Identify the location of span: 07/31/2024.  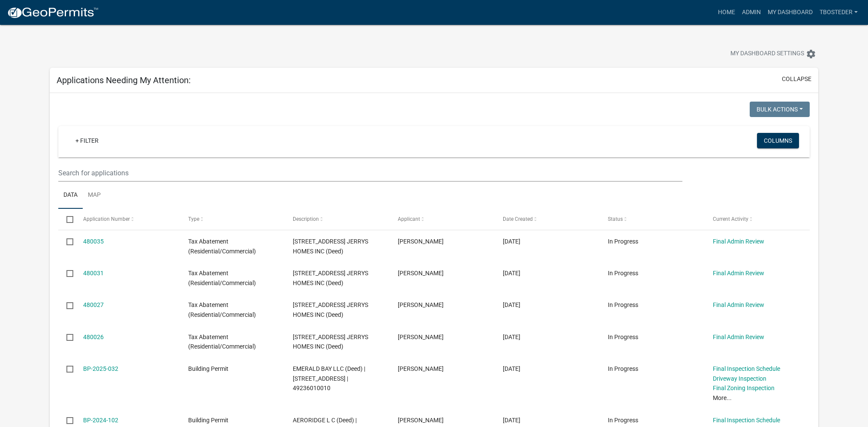
(511, 420).